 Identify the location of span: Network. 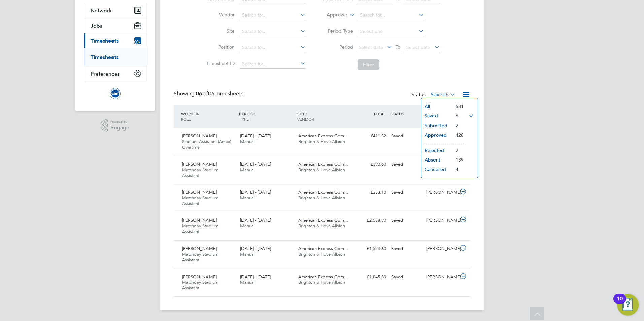
(101, 10).